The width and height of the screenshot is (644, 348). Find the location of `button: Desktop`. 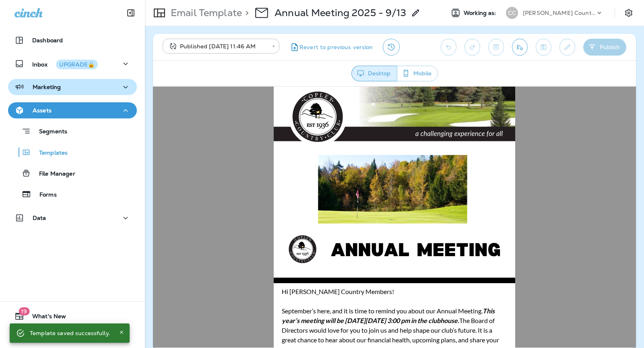

button: Desktop is located at coordinates (374, 73).